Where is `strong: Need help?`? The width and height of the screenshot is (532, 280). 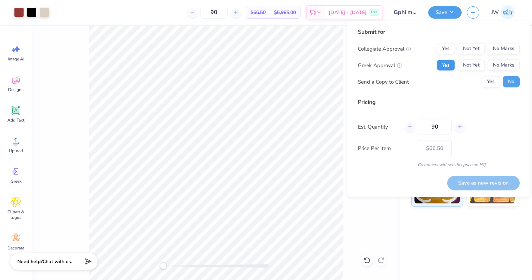 strong: Need help? is located at coordinates (30, 262).